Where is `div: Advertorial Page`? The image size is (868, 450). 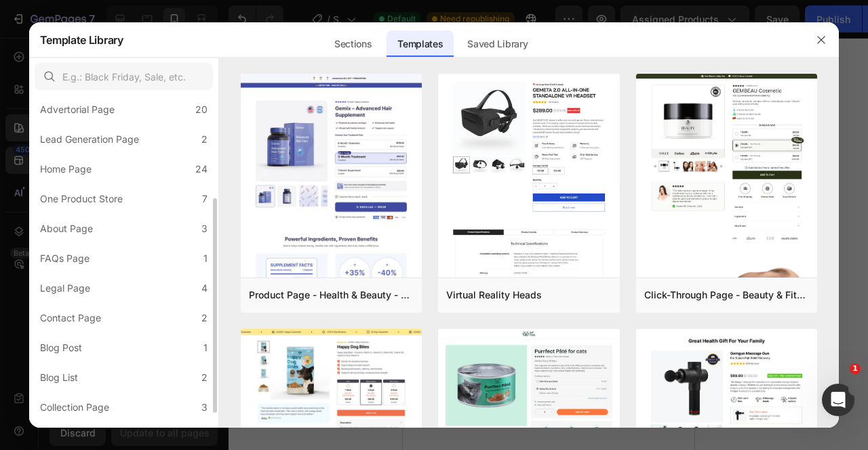
div: Advertorial Page is located at coordinates (78, 110).